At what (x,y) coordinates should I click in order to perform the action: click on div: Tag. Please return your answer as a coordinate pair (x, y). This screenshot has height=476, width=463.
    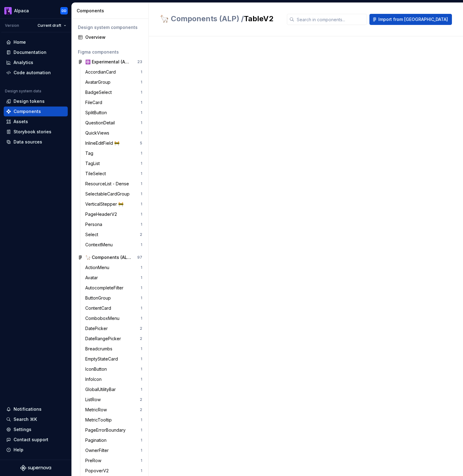
    Looking at the image, I should click on (90, 153).